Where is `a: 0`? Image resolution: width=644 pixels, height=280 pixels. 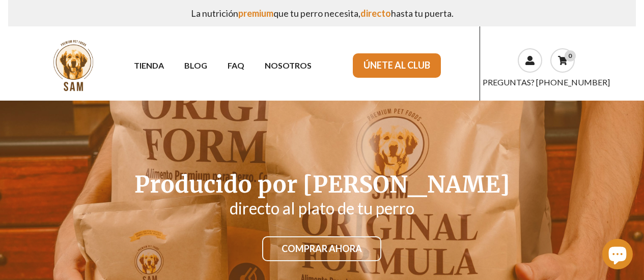 a: 0 is located at coordinates (563, 60).